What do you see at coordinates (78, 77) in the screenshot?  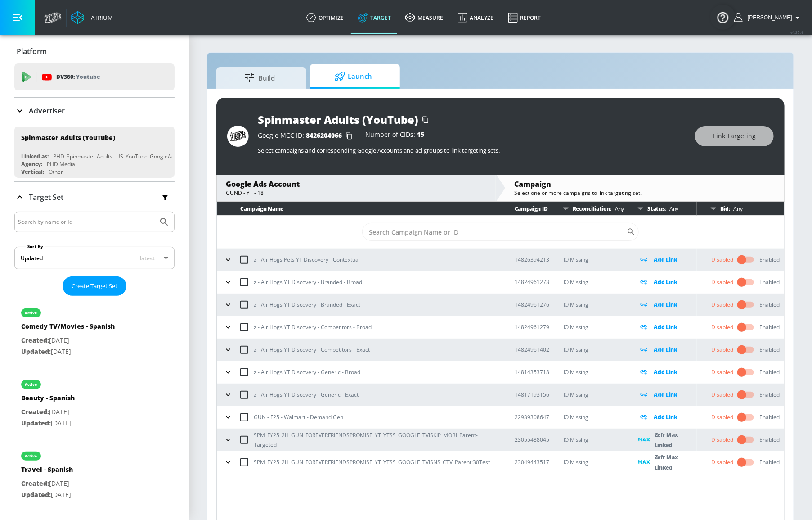 I see `p: DV360:` at bounding box center [78, 77].